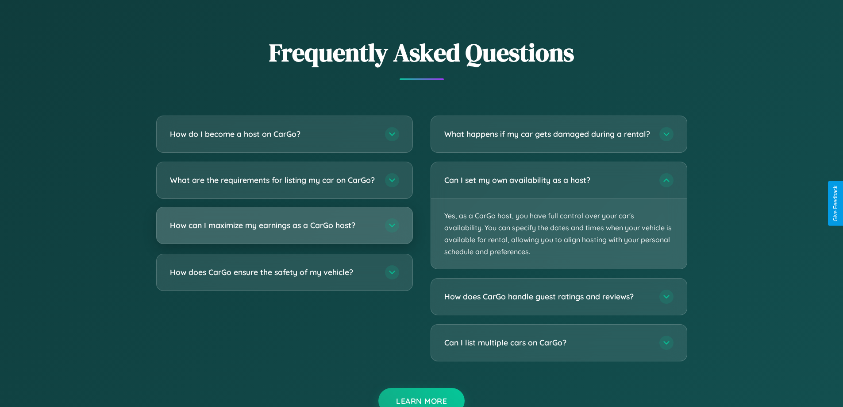  What do you see at coordinates (273, 225) in the screenshot?
I see `h3: How can I maximize my earnings as a CarGo host?` at bounding box center [273, 225].